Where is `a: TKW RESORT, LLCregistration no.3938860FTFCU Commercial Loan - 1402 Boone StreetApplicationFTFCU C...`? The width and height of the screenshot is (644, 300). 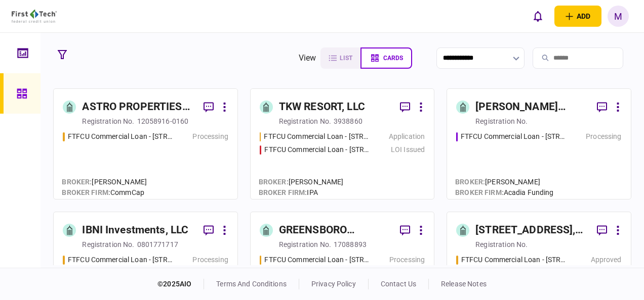
a: TKW RESORT, LLCregistration no.3938860FTFCU Commercial Loan - 1402 Boone StreetApplicationFTFCU C... is located at coordinates (342, 144).